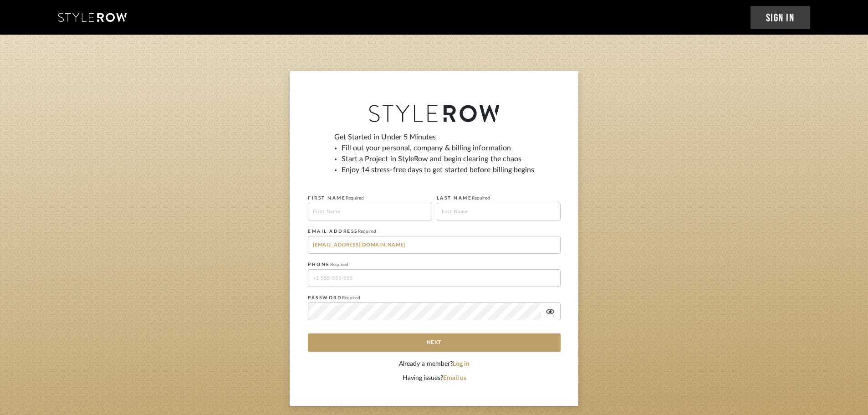  Describe the element at coordinates (434, 278) in the screenshot. I see `input: +1 555-555-555` at that location.